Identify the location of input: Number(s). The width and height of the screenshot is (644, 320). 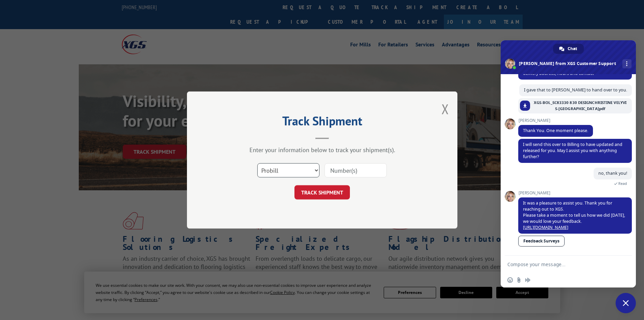
(356, 170).